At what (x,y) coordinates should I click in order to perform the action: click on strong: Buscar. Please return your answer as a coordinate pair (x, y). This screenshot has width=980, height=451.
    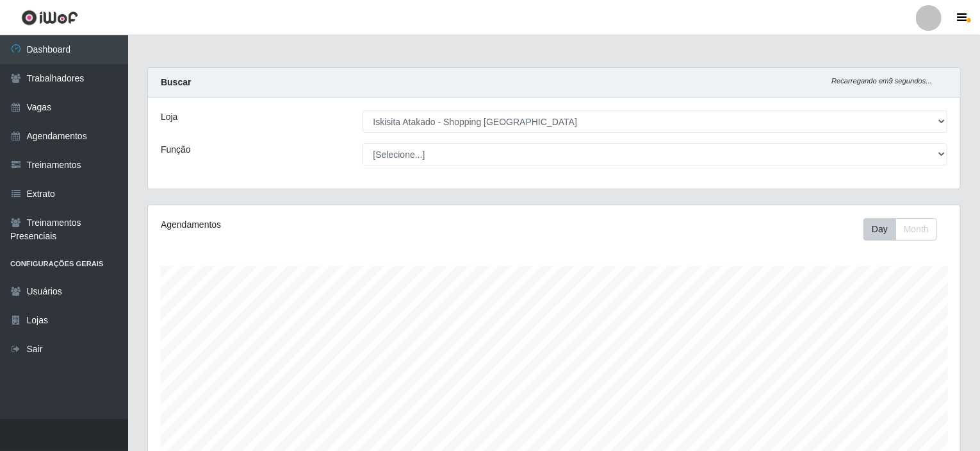
    Looking at the image, I should click on (175, 82).